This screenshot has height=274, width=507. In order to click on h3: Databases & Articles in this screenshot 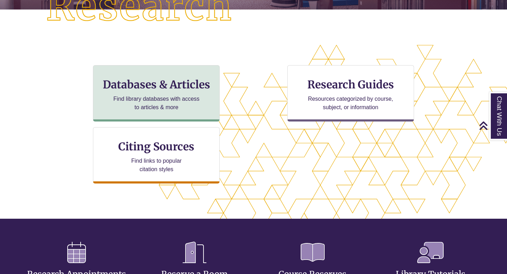, I will do `click(156, 85)`.